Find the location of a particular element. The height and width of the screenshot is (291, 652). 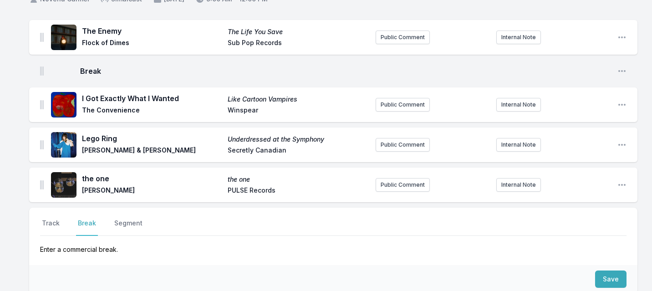

button: Break is located at coordinates (87, 227).